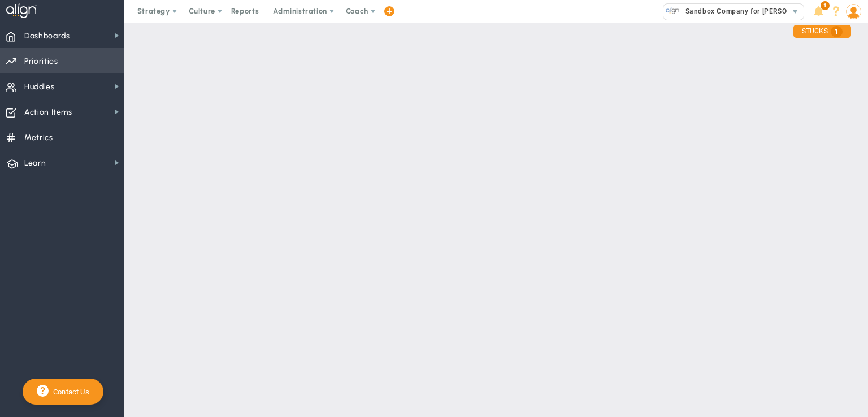 This screenshot has height=417, width=868. I want to click on img: 33419.Company.photo, so click(672, 10).